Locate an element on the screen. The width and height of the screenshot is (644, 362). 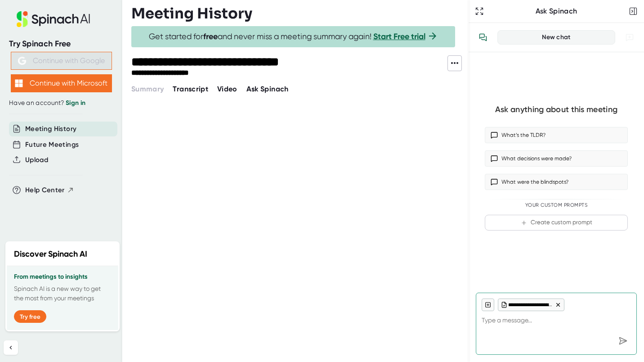
button: Expand to Ask Spinach page is located at coordinates (480, 11).